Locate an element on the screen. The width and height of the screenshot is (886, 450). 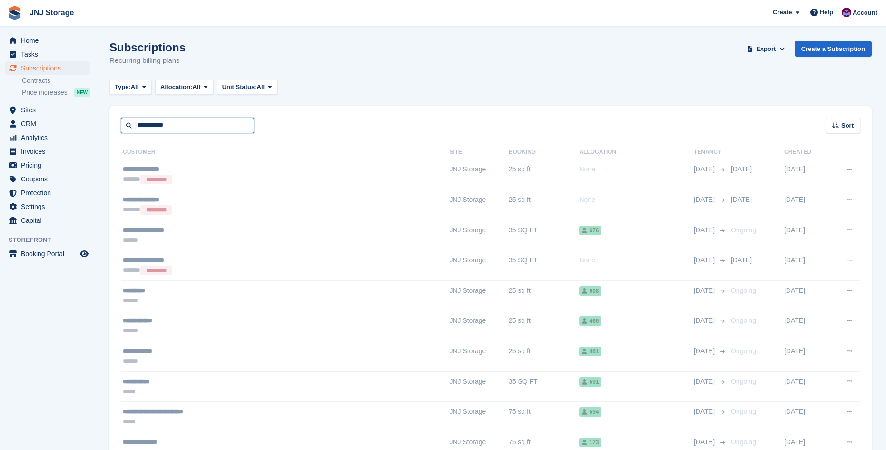
span: Create is located at coordinates (782, 12).